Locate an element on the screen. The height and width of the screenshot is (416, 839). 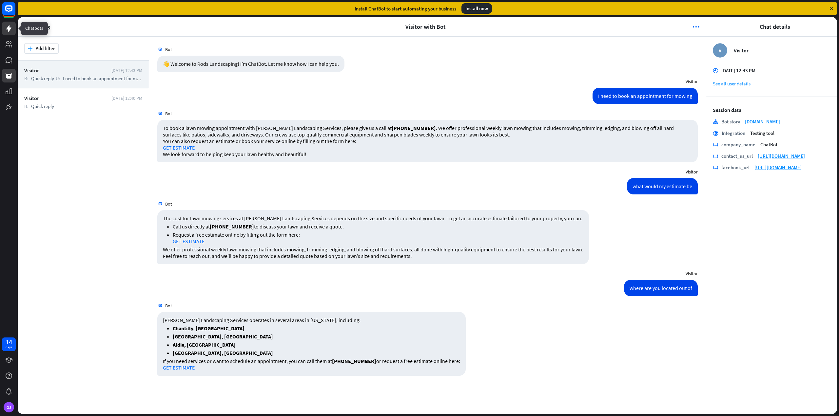
a: 14 days is located at coordinates (9, 345).